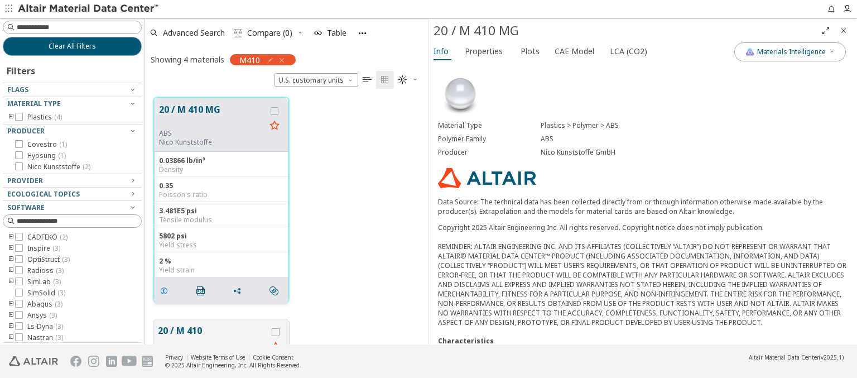 The width and height of the screenshot is (857, 378). I want to click on a: Privacy, so click(174, 357).